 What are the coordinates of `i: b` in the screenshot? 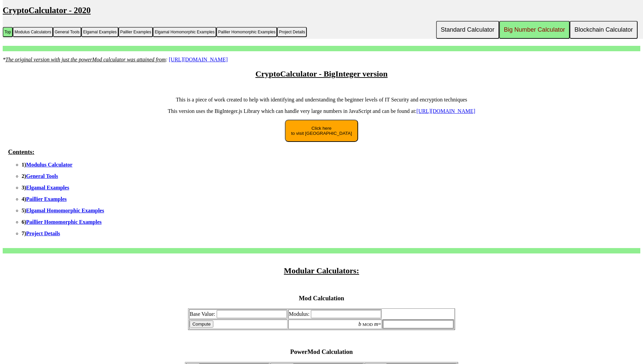 It's located at (359, 324).